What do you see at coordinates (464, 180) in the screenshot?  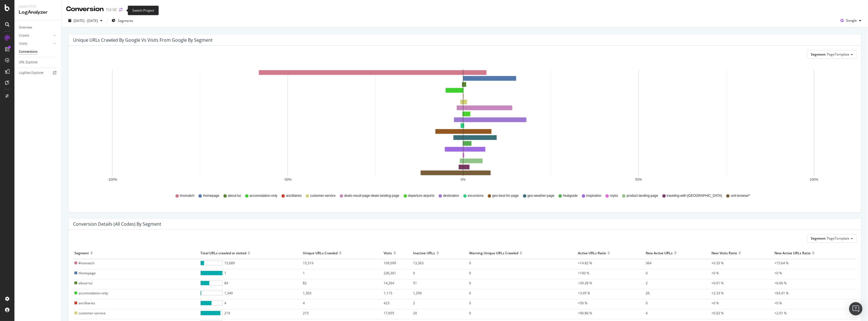 I see `text: 0%` at bounding box center [464, 180].